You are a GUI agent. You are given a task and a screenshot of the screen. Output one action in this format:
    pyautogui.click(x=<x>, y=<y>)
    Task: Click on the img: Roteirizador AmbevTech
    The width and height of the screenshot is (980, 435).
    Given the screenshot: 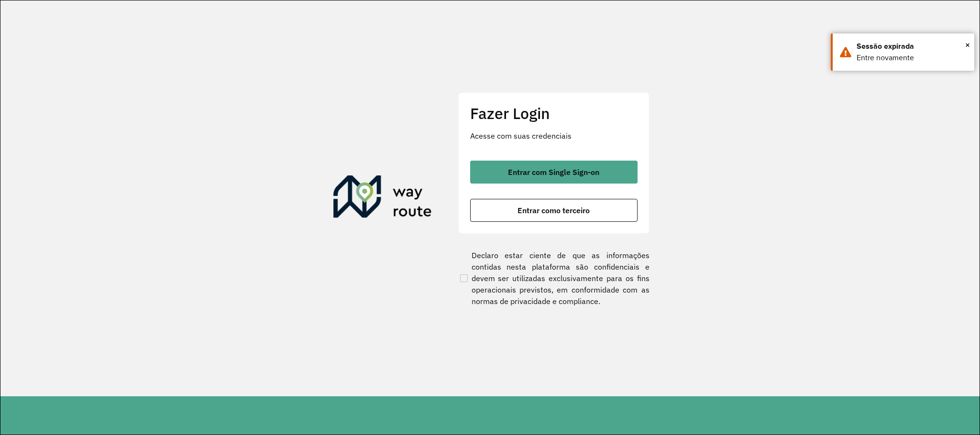 What is the action you would take?
    pyautogui.click(x=383, y=198)
    